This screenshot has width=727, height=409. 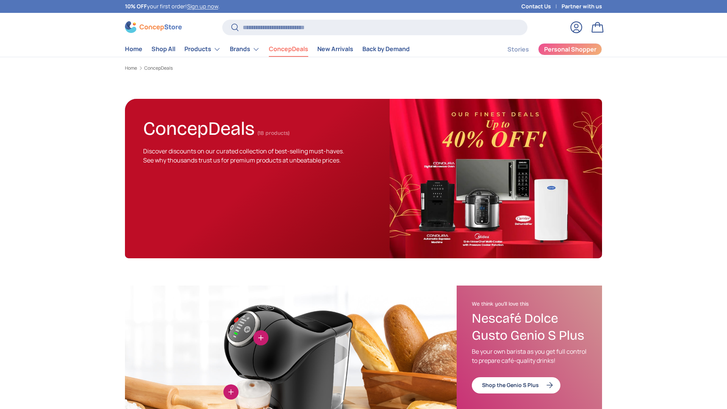 What do you see at coordinates (245, 49) in the screenshot?
I see `summary: Brands` at bounding box center [245, 49].